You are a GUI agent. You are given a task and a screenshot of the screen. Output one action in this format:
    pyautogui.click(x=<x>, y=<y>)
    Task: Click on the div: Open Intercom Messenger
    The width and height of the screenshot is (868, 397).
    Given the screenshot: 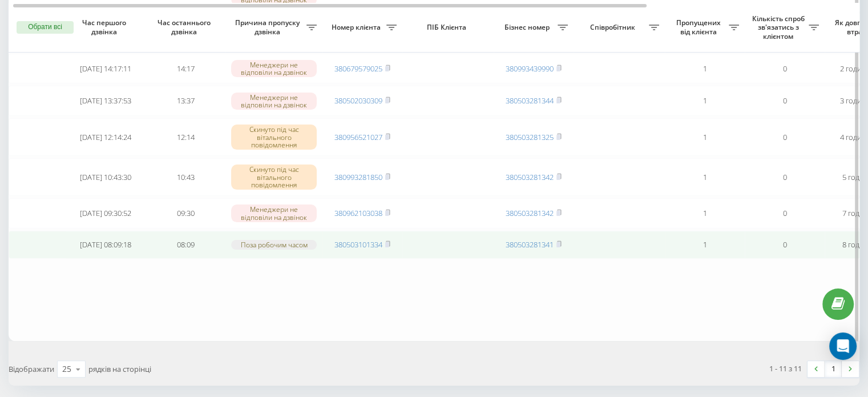 What is the action you would take?
    pyautogui.click(x=843, y=346)
    